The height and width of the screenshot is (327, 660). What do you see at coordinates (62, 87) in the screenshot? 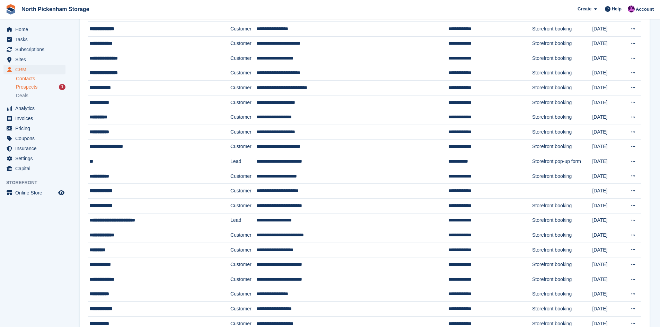
I see `div: 1` at bounding box center [62, 87].